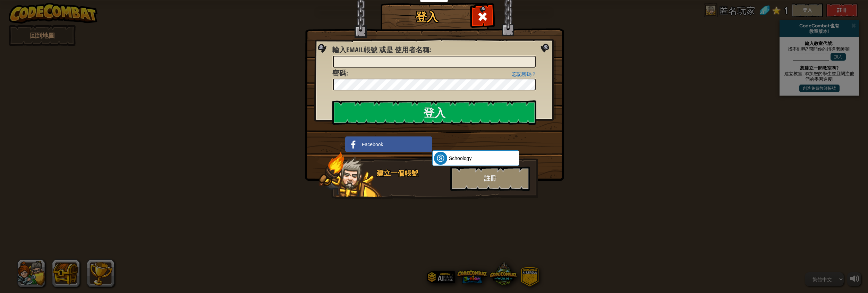 Image resolution: width=868 pixels, height=293 pixels. Describe the element at coordinates (411, 173) in the screenshot. I see `div: 建立一個帳號` at that location.